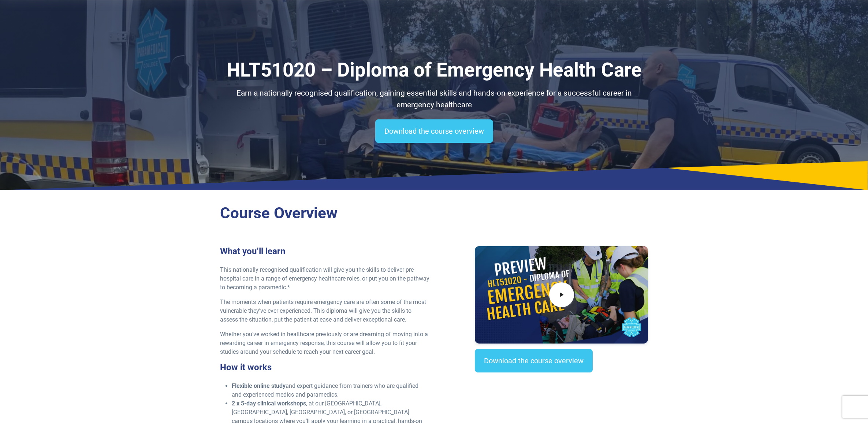  What do you see at coordinates (324, 310) in the screenshot?
I see `p: The moments when patients require emergency care are often some of the most vulnerable they’ve ev...` at bounding box center [324, 310].